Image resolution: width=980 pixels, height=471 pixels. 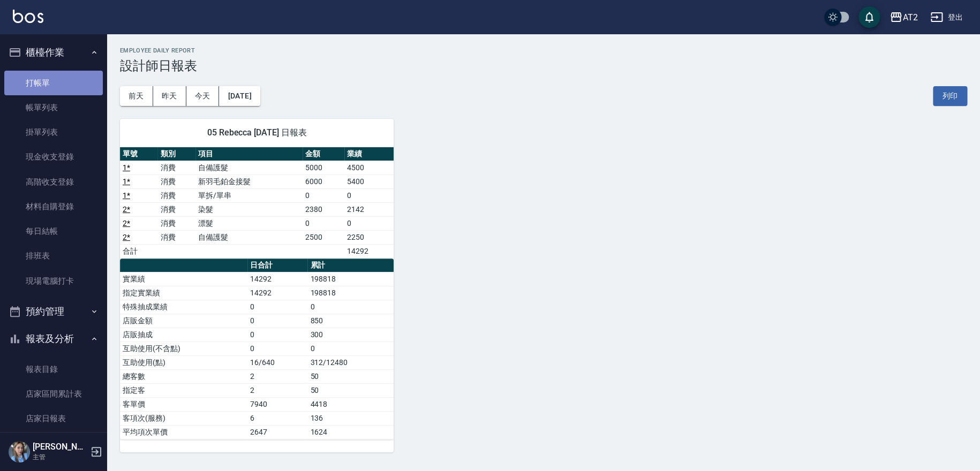 What do you see at coordinates (278, 266) in the screenshot?
I see `th: 日合計` at bounding box center [278, 266].